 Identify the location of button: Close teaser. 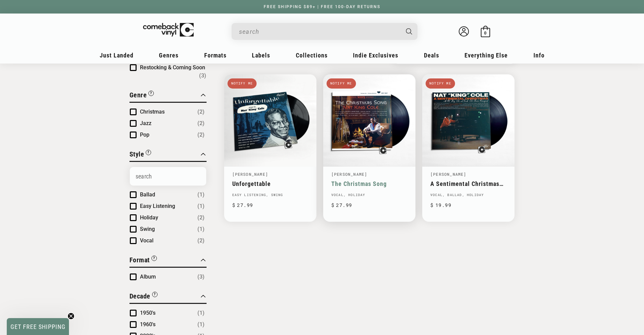
(71, 316).